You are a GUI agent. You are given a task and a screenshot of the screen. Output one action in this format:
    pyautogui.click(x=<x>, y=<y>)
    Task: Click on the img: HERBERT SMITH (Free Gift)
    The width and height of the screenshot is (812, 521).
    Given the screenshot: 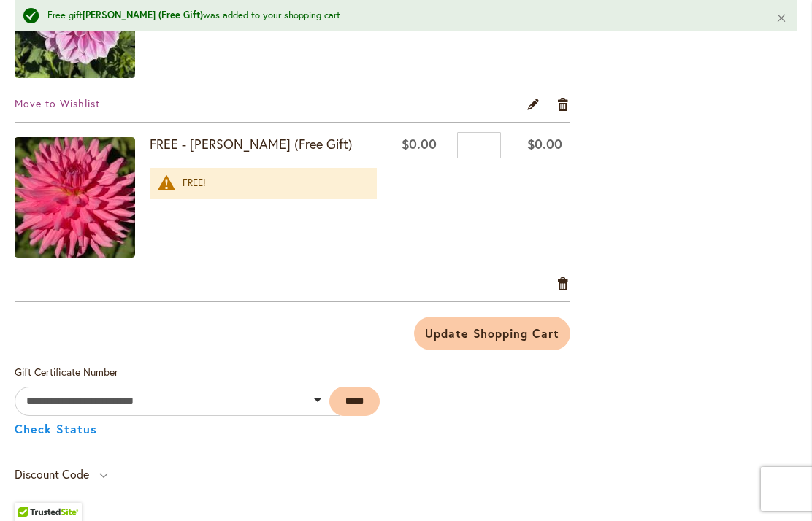 What is the action you would take?
    pyautogui.click(x=75, y=197)
    